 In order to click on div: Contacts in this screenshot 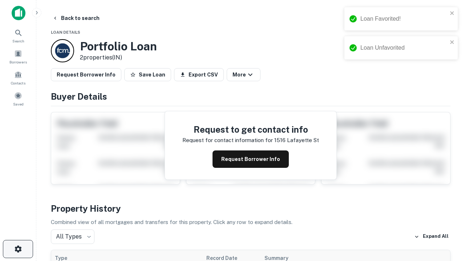, I will do `click(18, 78)`.